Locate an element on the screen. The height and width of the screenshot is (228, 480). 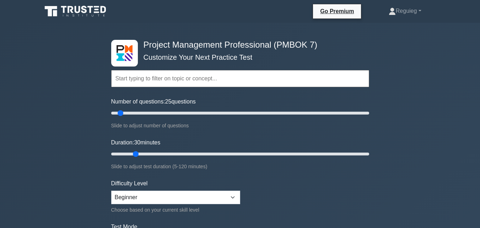
input: Start typing to filter on topic or concept... is located at coordinates (240, 78).